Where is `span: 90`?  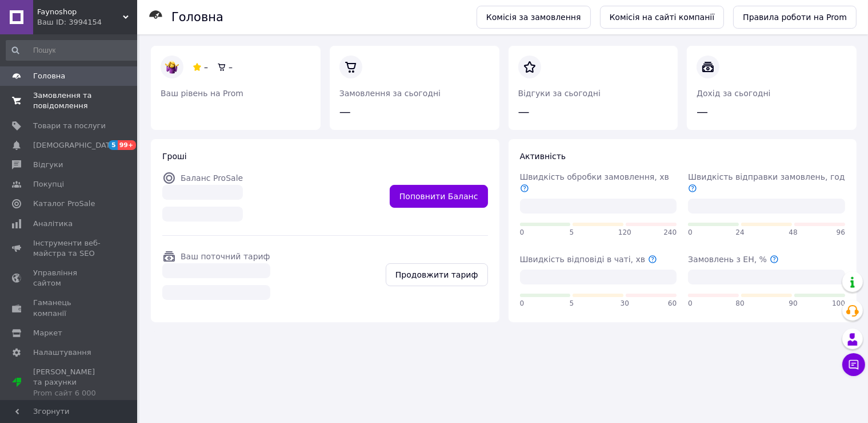 span: 90 is located at coordinates (793, 303).